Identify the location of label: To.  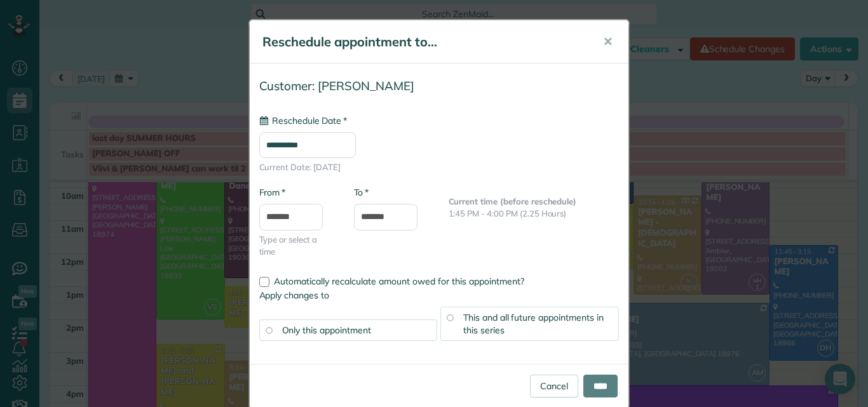
(361, 193).